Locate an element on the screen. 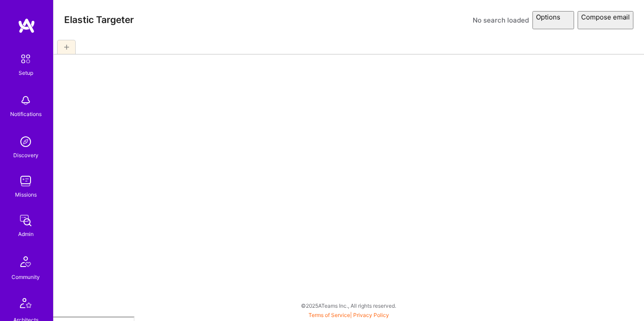 The height and width of the screenshot is (321, 644). h3: Elastic Targeter is located at coordinates (99, 20).